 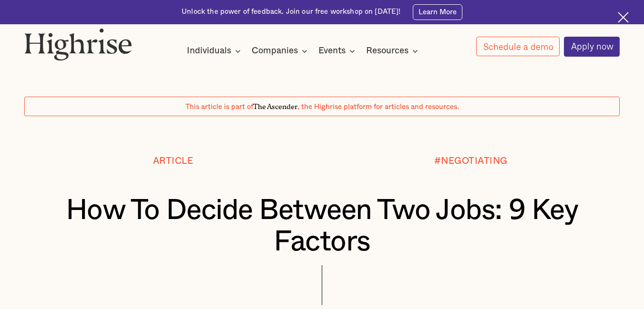 I want to click on a: Learn More, so click(x=437, y=12).